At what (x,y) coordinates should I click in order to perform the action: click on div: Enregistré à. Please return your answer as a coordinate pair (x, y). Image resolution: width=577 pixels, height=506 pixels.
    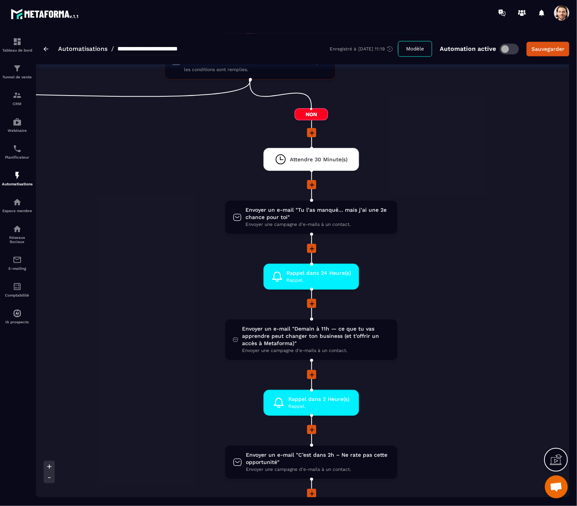
    Looking at the image, I should click on (363, 49).